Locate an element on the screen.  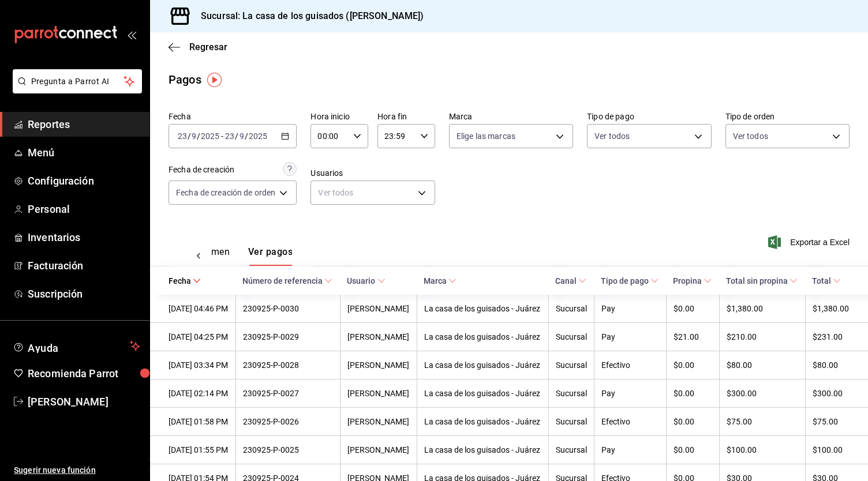
button: Exportar a Excel is located at coordinates (810, 242).